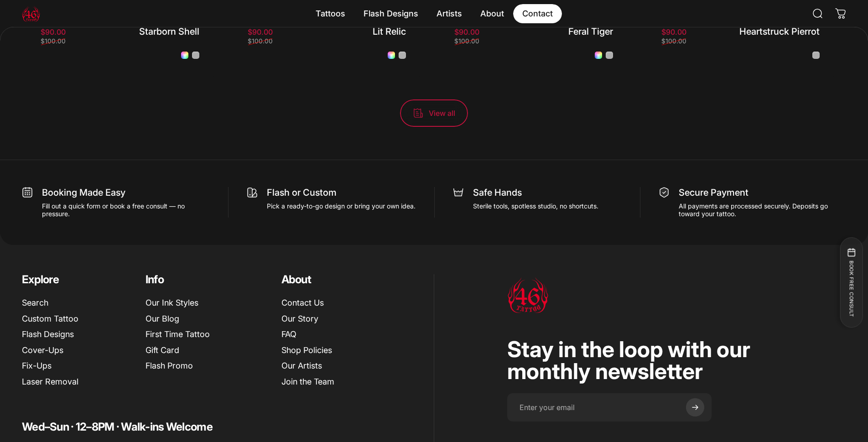 The image size is (868, 442). What do you see at coordinates (126, 192) in the screenshot?
I see `p: Booking Made Easy` at bounding box center [126, 192].